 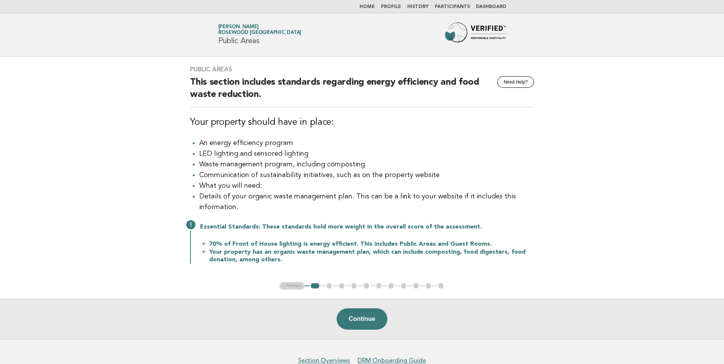 I want to click on li: Your property has an organic waste management plan, which can include composting, food digesters,..., so click(x=371, y=256).